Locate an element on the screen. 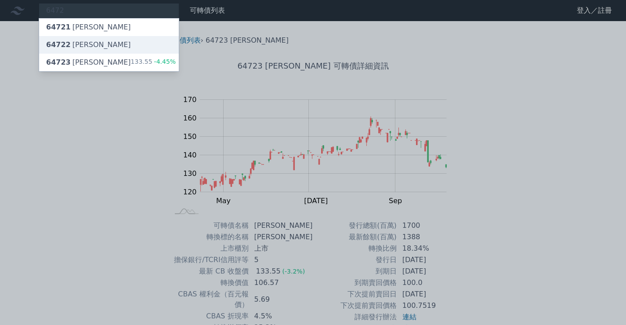 The image size is (626, 325). div: 133.55 is located at coordinates (153, 62).